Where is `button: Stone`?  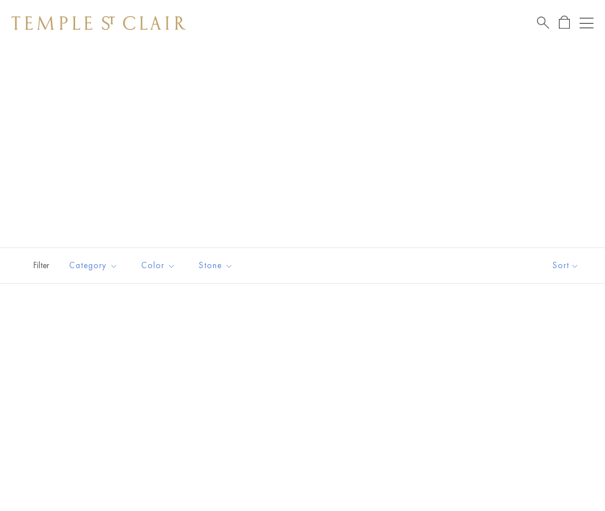
button: Stone is located at coordinates (216, 265).